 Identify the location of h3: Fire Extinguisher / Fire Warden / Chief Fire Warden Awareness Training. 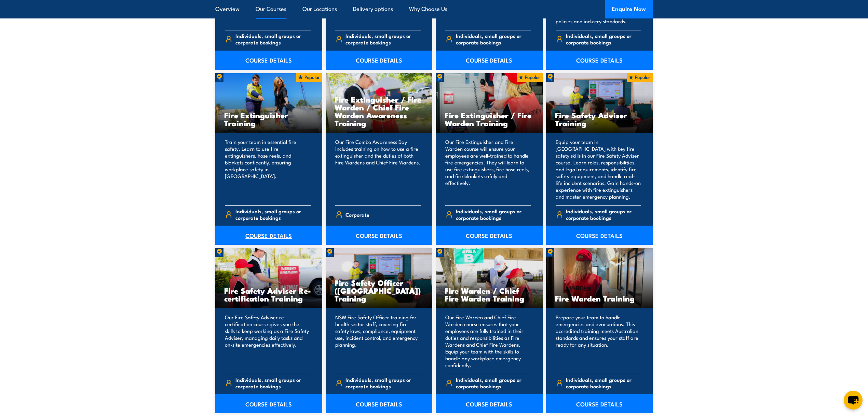
(379, 111).